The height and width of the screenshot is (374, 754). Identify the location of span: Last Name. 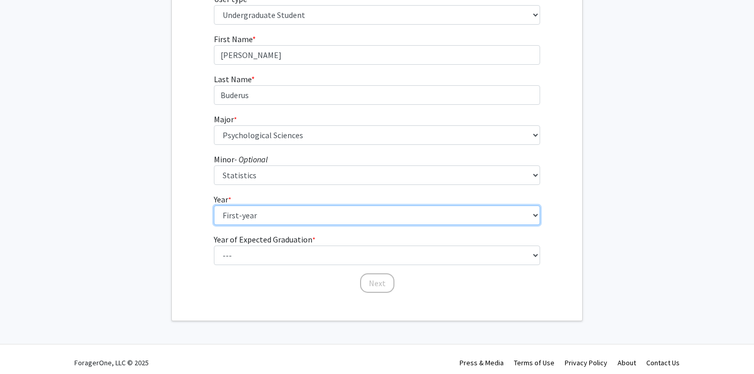
(232, 79).